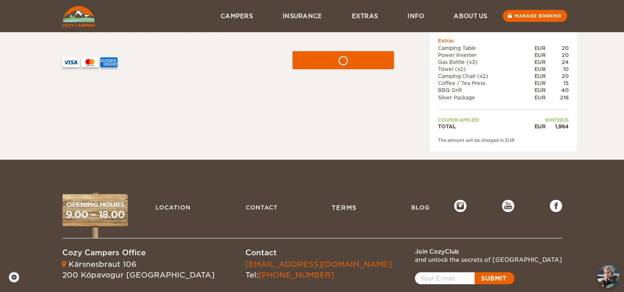 The width and height of the screenshot is (624, 292). I want to click on td: Power inverter, so click(486, 55).